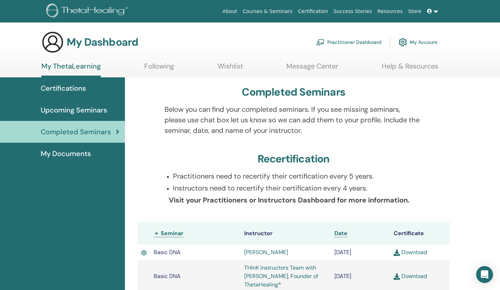 The width and height of the screenshot is (500, 290). Describe the element at coordinates (103, 42) in the screenshot. I see `h3: My Dashboard` at that location.